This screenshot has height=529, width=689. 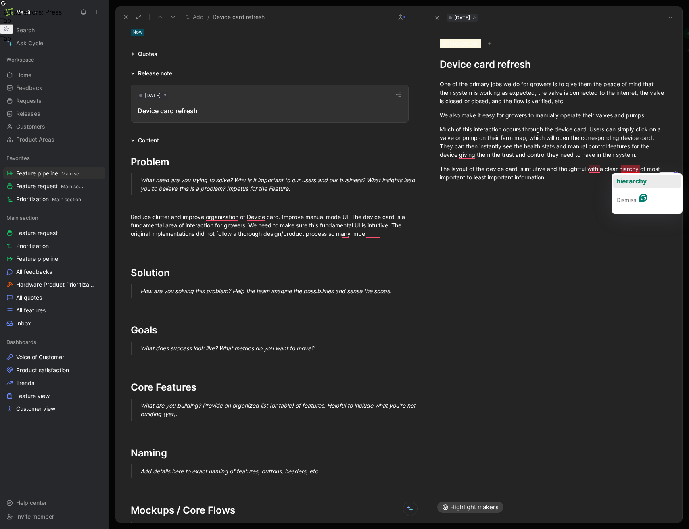 What do you see at coordinates (54, 186) in the screenshot?
I see `a: Feature requestMain section` at bounding box center [54, 186].